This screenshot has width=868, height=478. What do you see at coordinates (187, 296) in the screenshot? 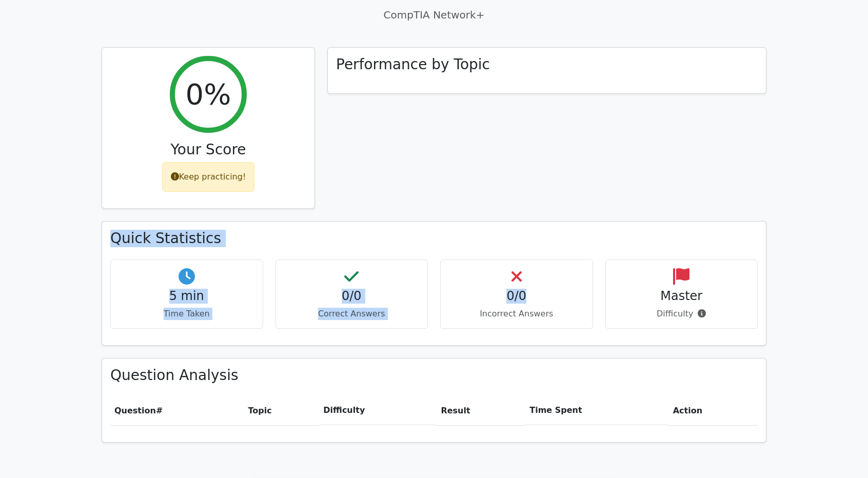
I see `h4: 5 min` at bounding box center [187, 296].